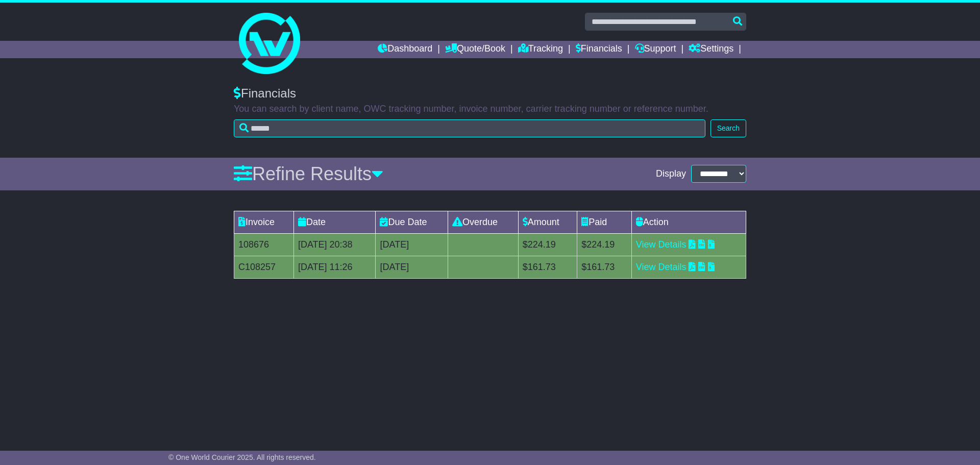 The image size is (980, 465). Describe the element at coordinates (484, 222) in the screenshot. I see `td: Overdue` at that location.